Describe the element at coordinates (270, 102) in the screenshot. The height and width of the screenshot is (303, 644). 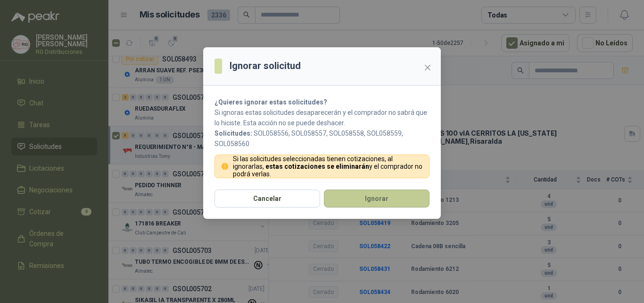
I see `strong: ¿Quieres ignorar estas solicitudes?` at that location.